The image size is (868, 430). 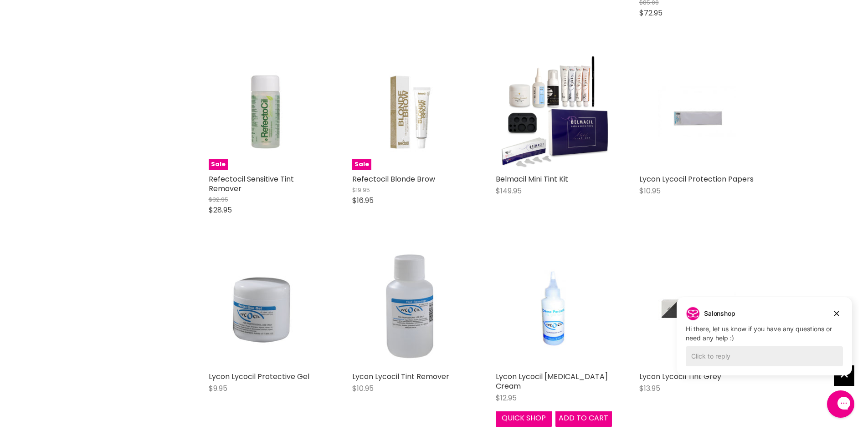 What do you see at coordinates (18, 17) in the screenshot?
I see `button: Close gorgias live chat` at bounding box center [18, 17].